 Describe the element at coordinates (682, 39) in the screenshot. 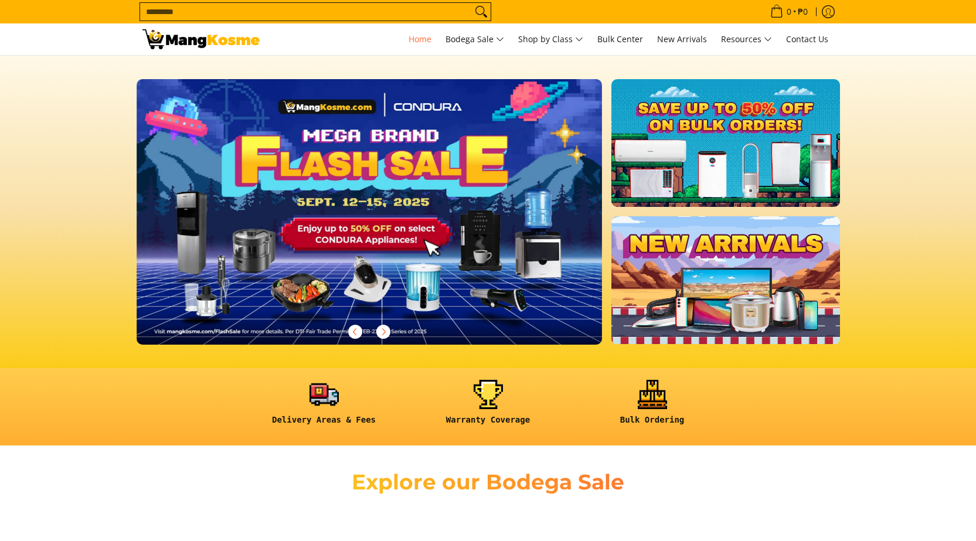

I see `a: New Arrivals` at that location.